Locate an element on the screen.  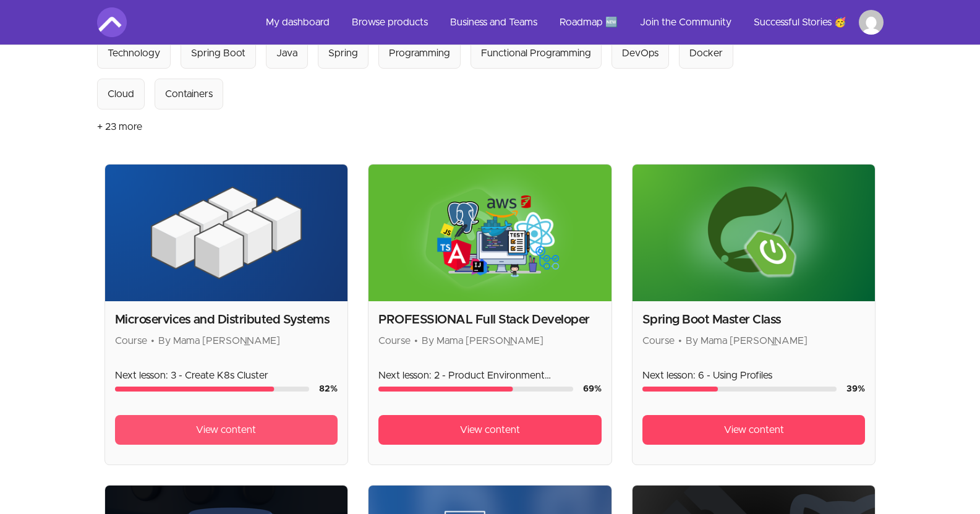
span: 39 % is located at coordinates (856, 389).